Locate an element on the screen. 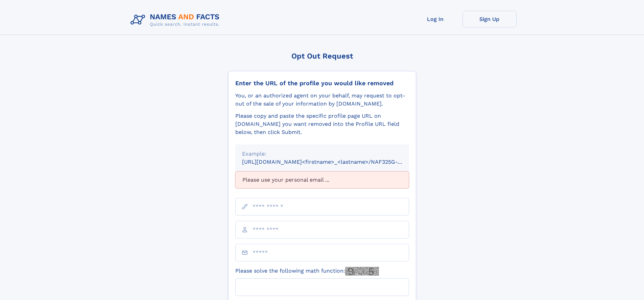 The image size is (644, 300). img: Logo Names and Facts is located at coordinates (177, 20).